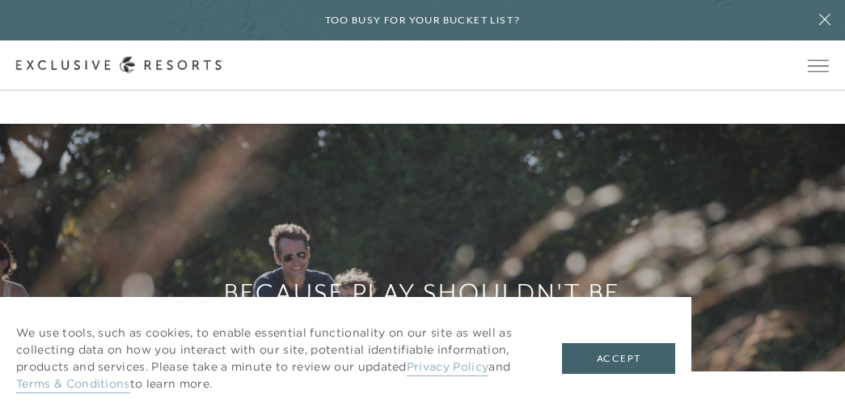 Image resolution: width=845 pixels, height=420 pixels. I want to click on h6: Too busy for your bucket list?, so click(423, 20).